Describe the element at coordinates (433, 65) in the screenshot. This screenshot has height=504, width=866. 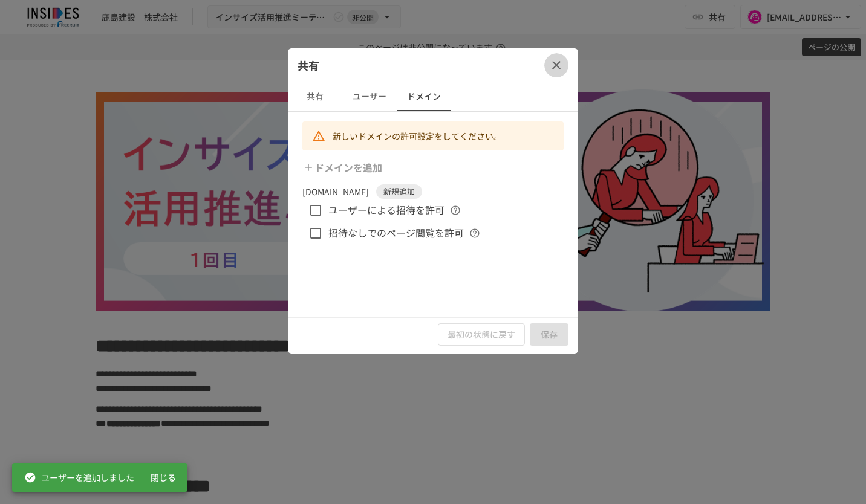
I see `div: 共有` at that location.